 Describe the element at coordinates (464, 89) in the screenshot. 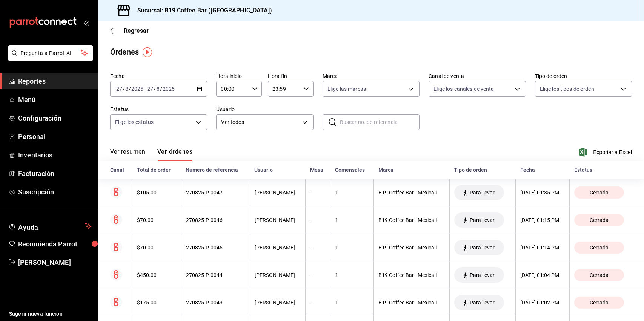

I see `span: Elige los canales de venta` at that location.